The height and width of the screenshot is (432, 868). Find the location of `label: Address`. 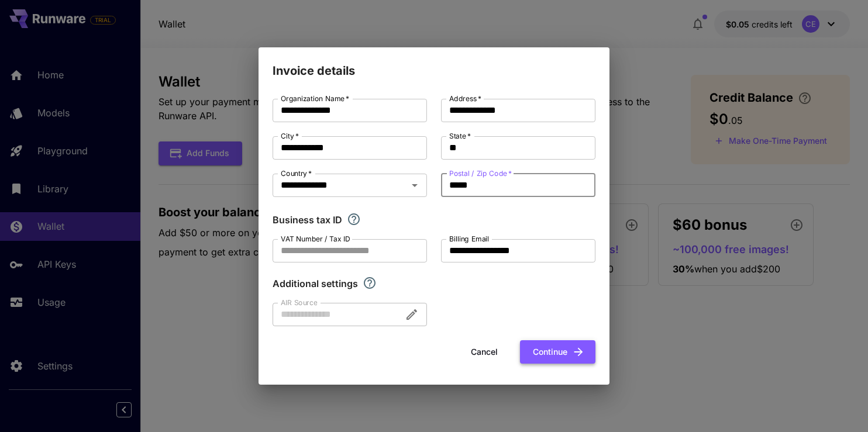

label: Address is located at coordinates (465, 98).